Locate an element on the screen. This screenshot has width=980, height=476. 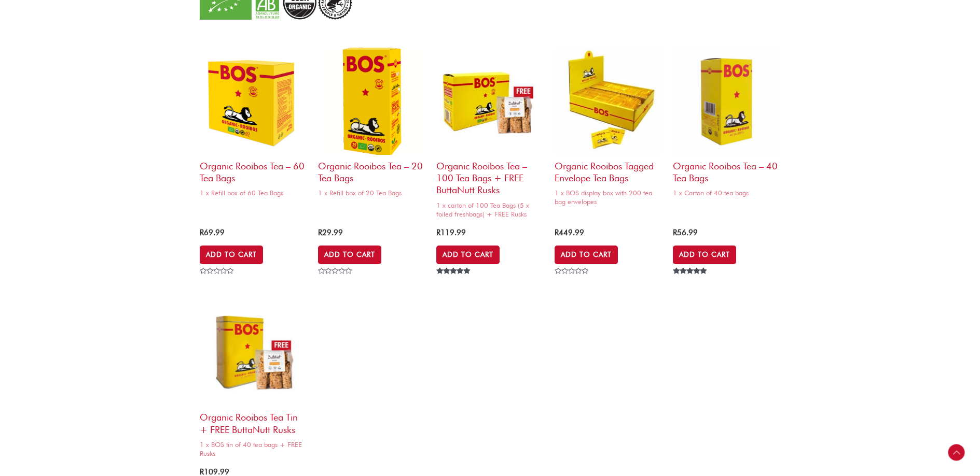
img: BOS organic rooibos tea 20 tea bags is located at coordinates (372, 101).